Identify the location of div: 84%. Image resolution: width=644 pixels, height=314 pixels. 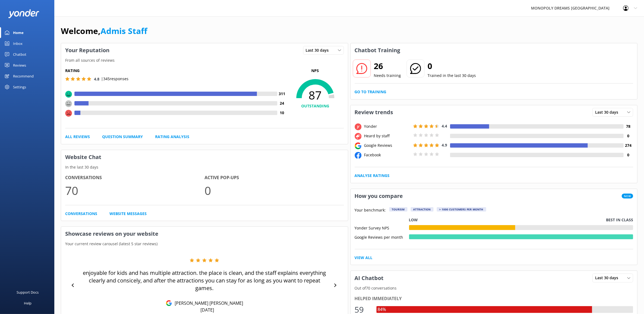
(382, 310).